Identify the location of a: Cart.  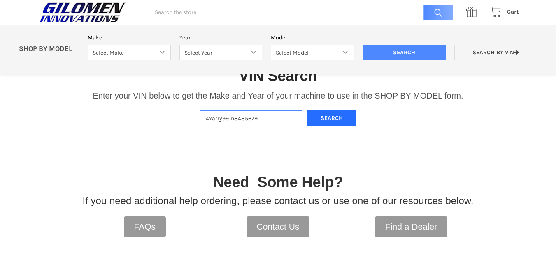
(502, 12).